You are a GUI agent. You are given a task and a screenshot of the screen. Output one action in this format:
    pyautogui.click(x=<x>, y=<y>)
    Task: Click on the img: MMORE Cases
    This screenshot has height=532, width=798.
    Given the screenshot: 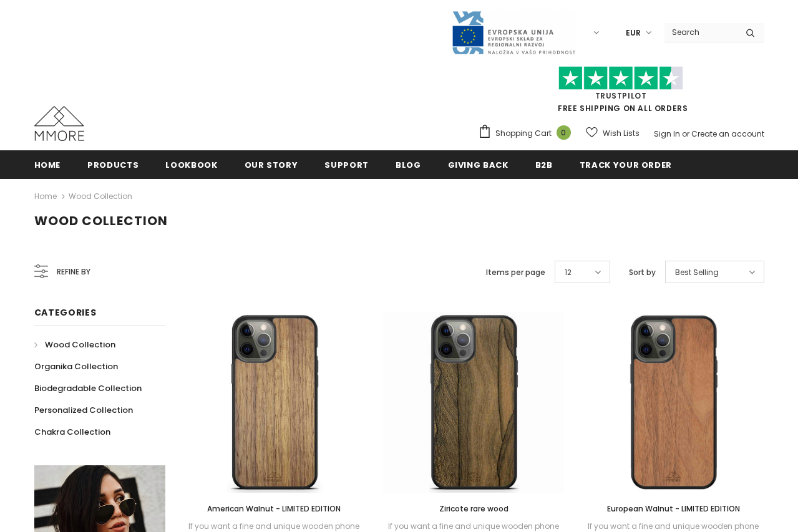 What is the action you would take?
    pyautogui.click(x=60, y=123)
    